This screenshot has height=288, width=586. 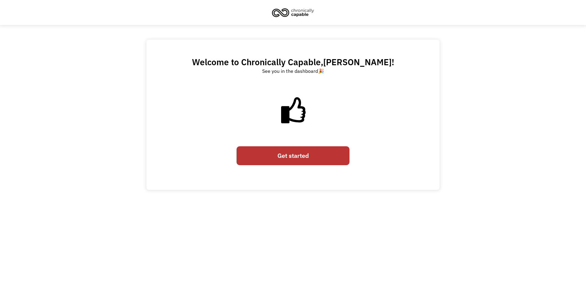 What do you see at coordinates (293, 71) in the screenshot?
I see `div: See you in the dashboard` at bounding box center [293, 71].